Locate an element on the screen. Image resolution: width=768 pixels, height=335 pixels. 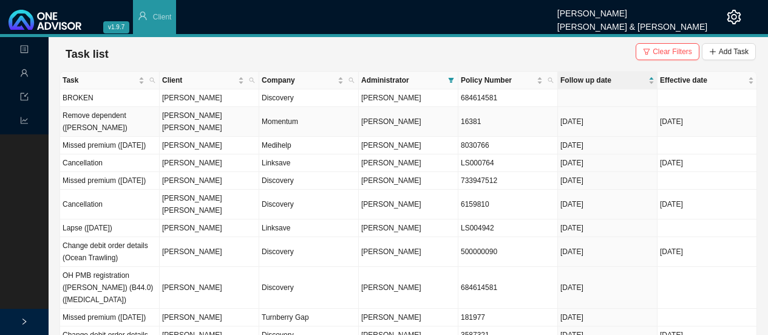
td: Medihelp is located at coordinates (309, 145).